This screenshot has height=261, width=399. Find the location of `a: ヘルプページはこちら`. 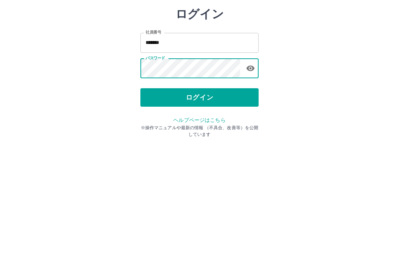

a: ヘルプページはこちら is located at coordinates (199, 160).